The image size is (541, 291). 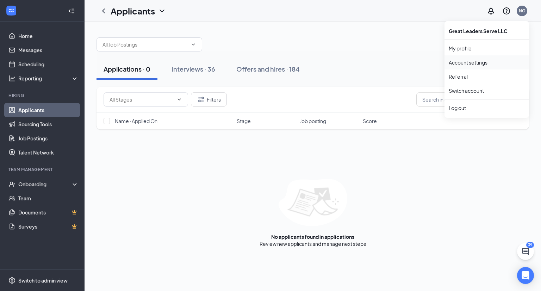 I want to click on svg: Settings, so click(x=12, y=280).